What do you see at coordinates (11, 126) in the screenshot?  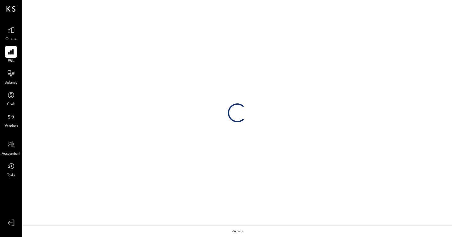 I see `span: Vendors` at bounding box center [11, 126].